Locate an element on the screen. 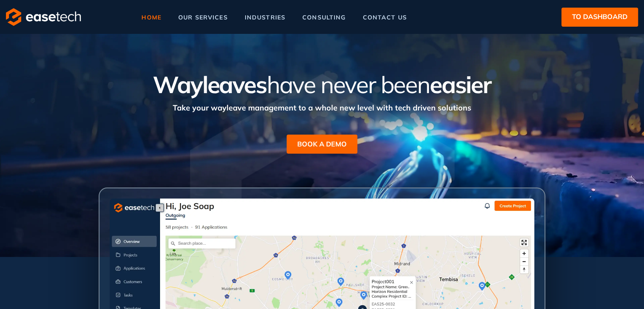 The height and width of the screenshot is (309, 644). span: to dashboard is located at coordinates (600, 16).